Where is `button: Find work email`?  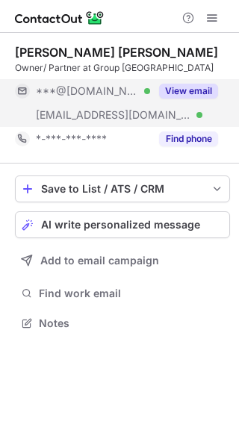
button: Find work email is located at coordinates (122, 293).